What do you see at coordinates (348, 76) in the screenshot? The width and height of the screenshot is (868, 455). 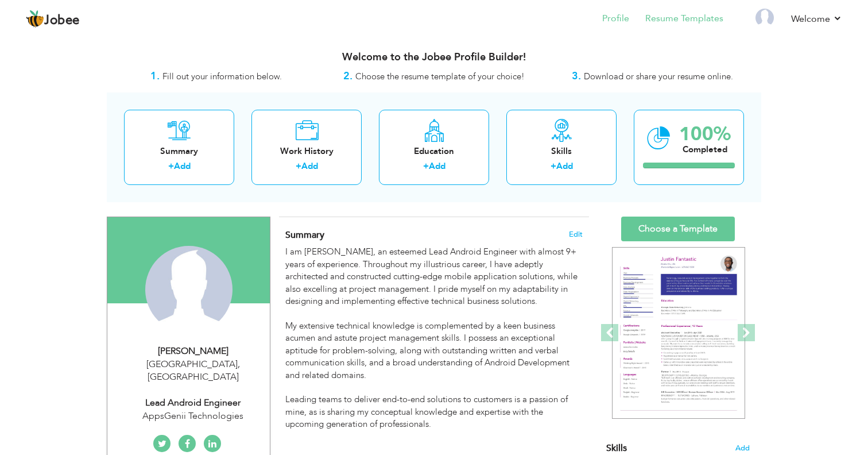 I see `strong: 2.` at bounding box center [348, 76].